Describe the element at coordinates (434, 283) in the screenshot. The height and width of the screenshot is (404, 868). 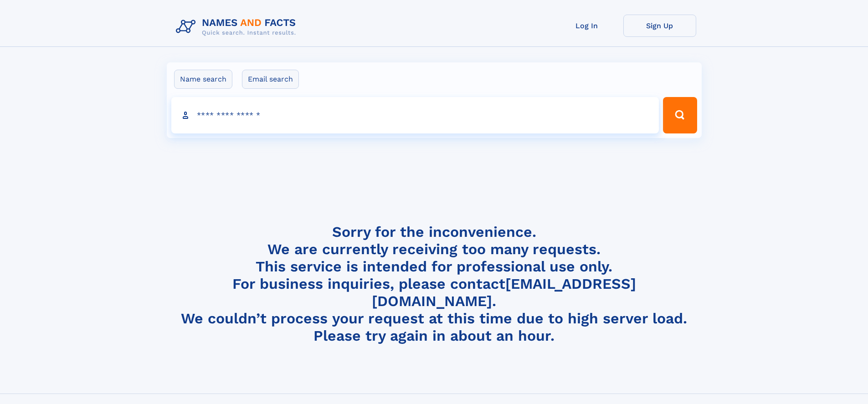
I see `h4: Sorry for the inconvenience. We are currently receiving too many requests. This service is intend...` at that location.